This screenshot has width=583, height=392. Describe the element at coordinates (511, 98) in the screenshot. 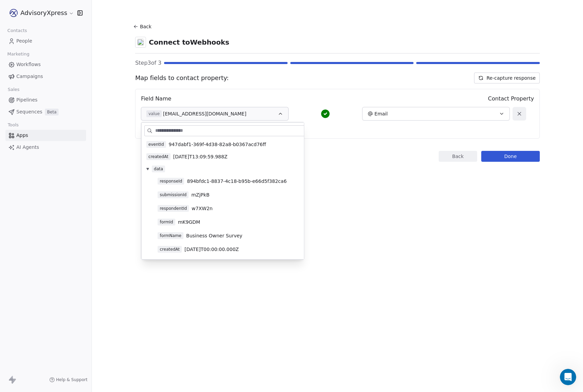

I see `span: Contact Property` at that location.